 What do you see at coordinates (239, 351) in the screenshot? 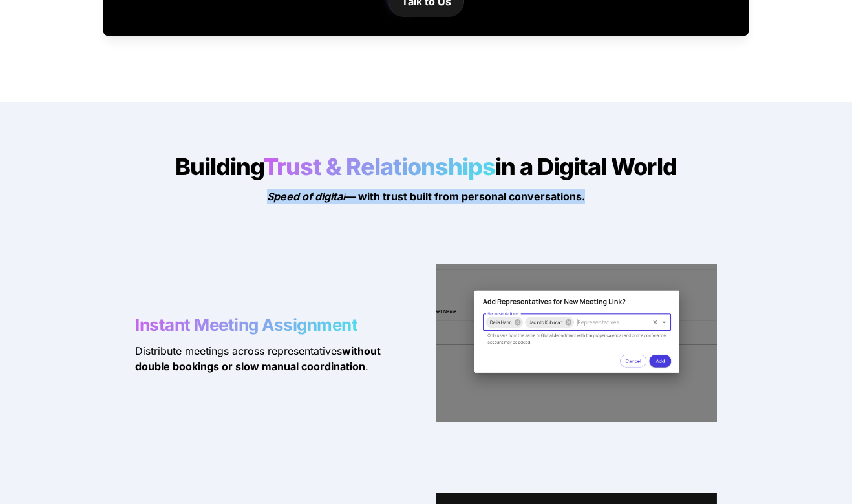
I see `span: Distribute meetings across representatives` at bounding box center [239, 351].